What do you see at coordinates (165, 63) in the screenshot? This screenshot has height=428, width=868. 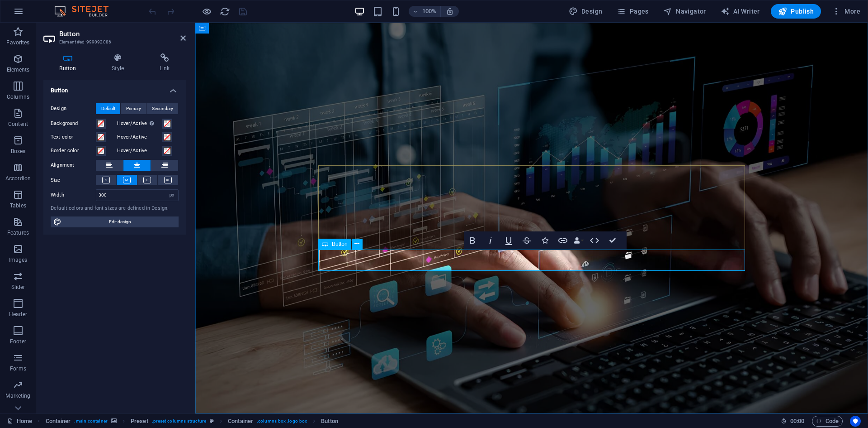 I see `h4: Link` at bounding box center [165, 63].